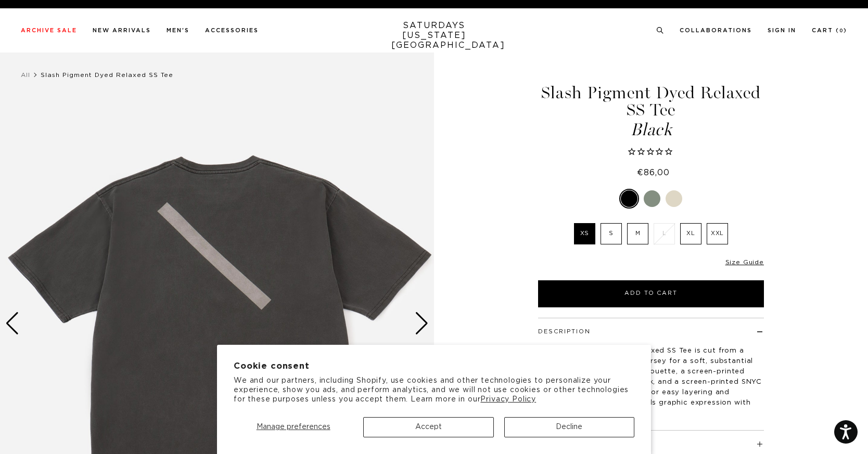 This screenshot has width=868, height=454. Describe the element at coordinates (717, 234) in the screenshot. I see `label: XXL` at that location.